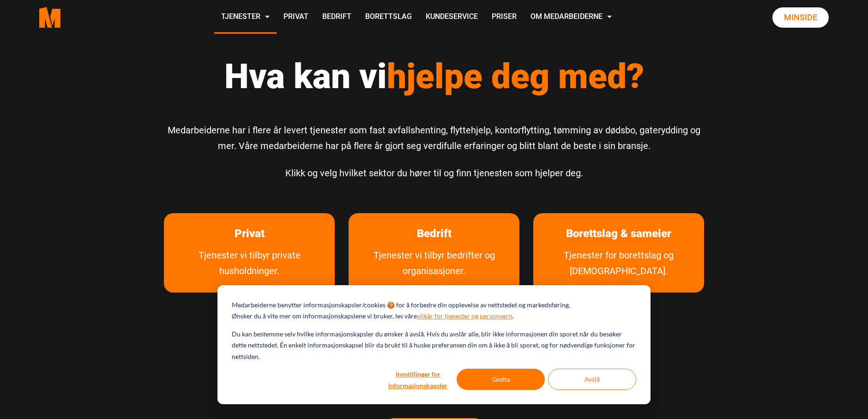 Image resolution: width=868 pixels, height=419 pixels. I want to click on a: Les mer om Borettslag & sameier, so click(619, 234).